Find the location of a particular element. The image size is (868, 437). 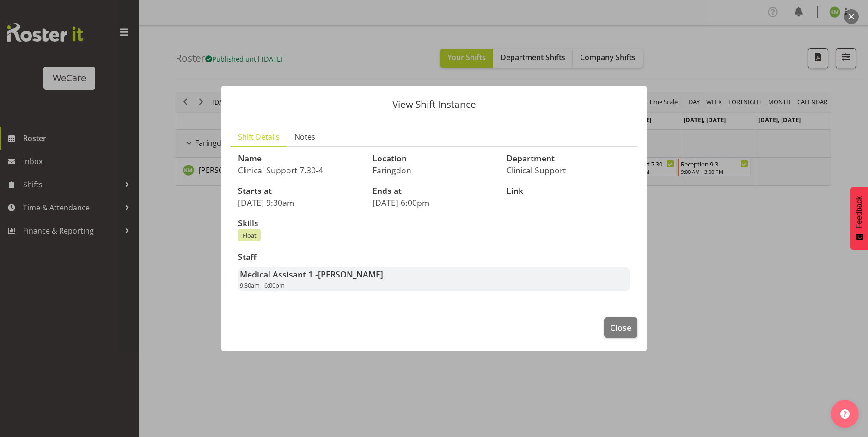

span: Close is located at coordinates (621, 327).